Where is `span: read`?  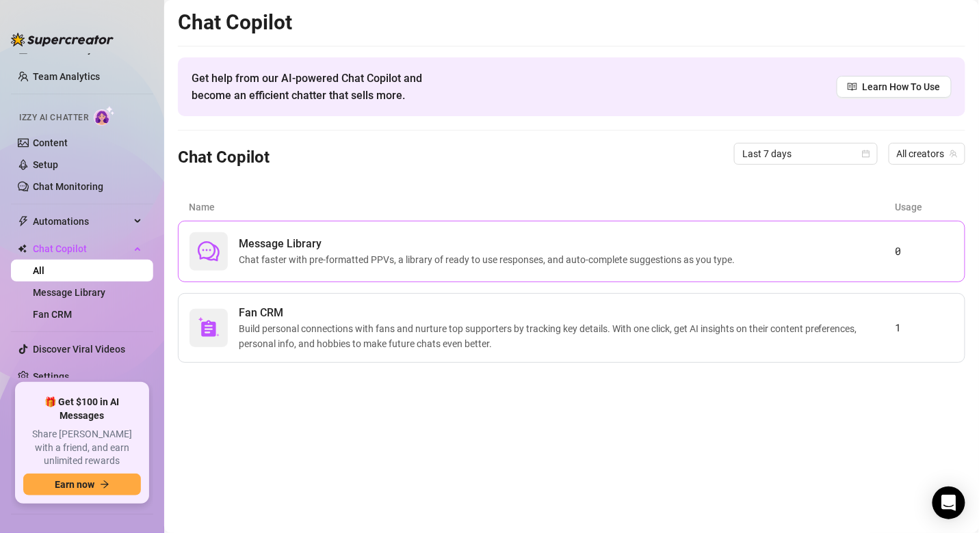
span: read is located at coordinates (852, 87).